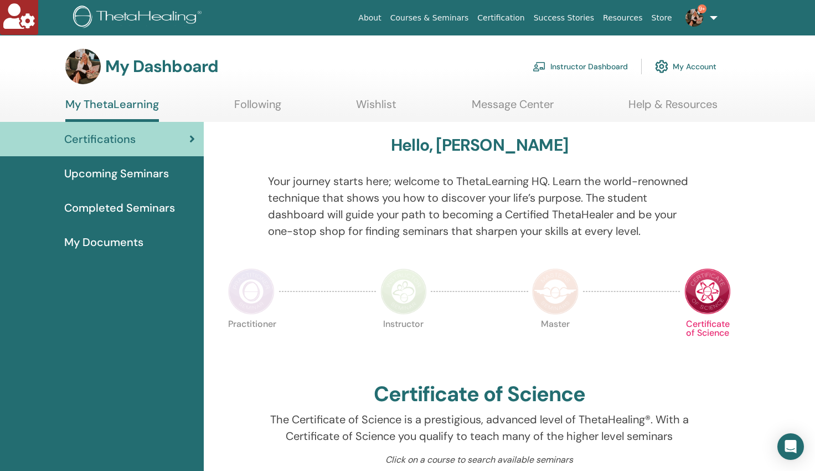 Image resolution: width=815 pixels, height=471 pixels. What do you see at coordinates (404, 291) in the screenshot?
I see `img: Instructor` at bounding box center [404, 291].